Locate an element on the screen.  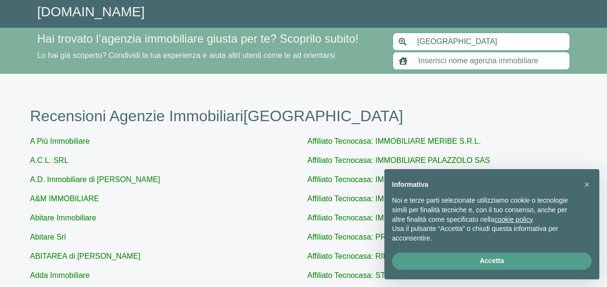
p: Noi e terze parti selezionate utilizziamo cookie o tecnologie simili per finalità tecniche e, con... is located at coordinates (484, 210).